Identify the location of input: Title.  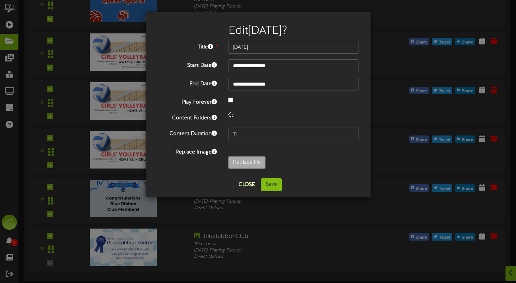
(293, 47).